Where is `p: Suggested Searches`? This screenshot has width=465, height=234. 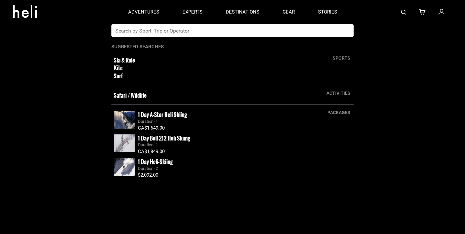
p: Suggested Searches is located at coordinates (232, 47).